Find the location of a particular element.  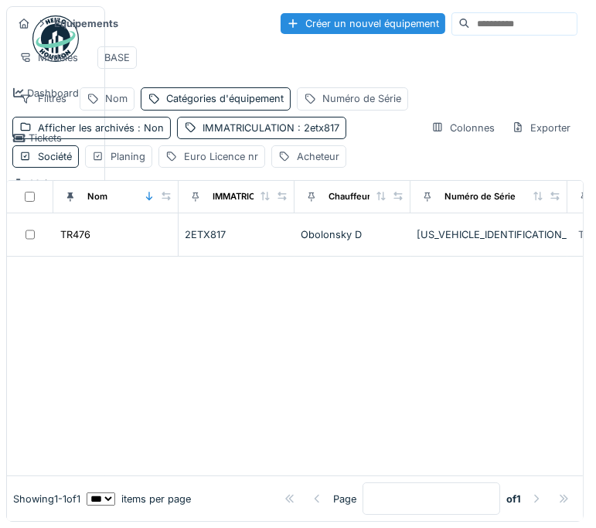

div: Euro Licence nr is located at coordinates (221, 156).